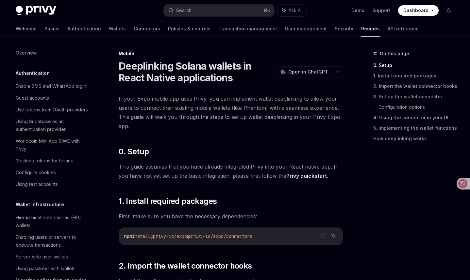 The height and width of the screenshot is (280, 470). I want to click on a: Support, so click(381, 10).